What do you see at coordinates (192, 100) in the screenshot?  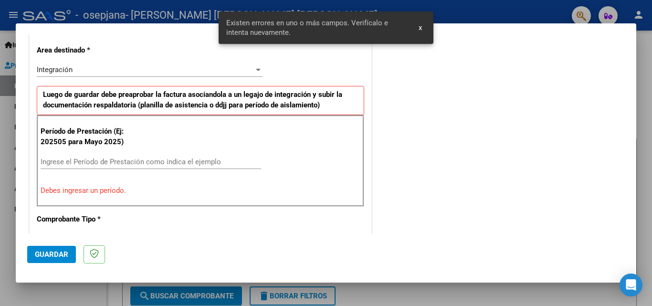 I see `strong: Luego de guardar debe preaprobar la factura asociandola a un legajo de integración y subir la doc...` at bounding box center [192, 100].